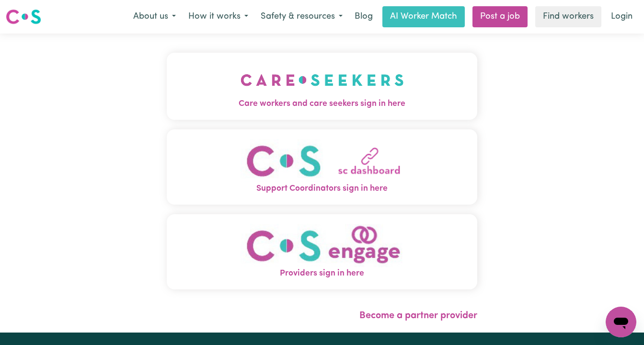 Image resolution: width=644 pixels, height=345 pixels. I want to click on img: Careseekers logo, so click(23, 17).